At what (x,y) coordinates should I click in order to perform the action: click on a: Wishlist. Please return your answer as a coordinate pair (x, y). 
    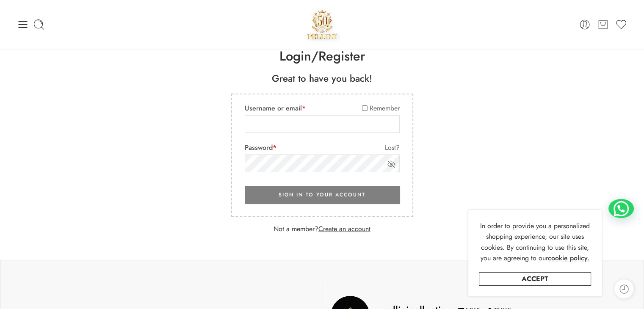
    Looking at the image, I should click on (621, 24).